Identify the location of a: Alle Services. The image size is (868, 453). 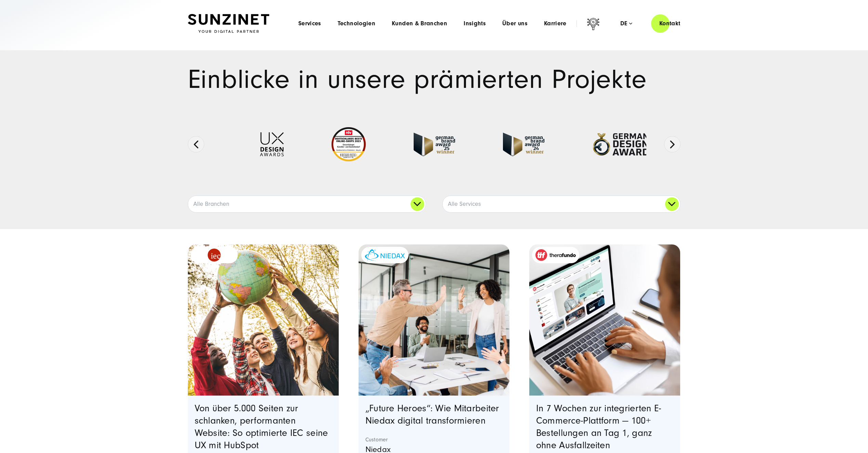
(562, 204).